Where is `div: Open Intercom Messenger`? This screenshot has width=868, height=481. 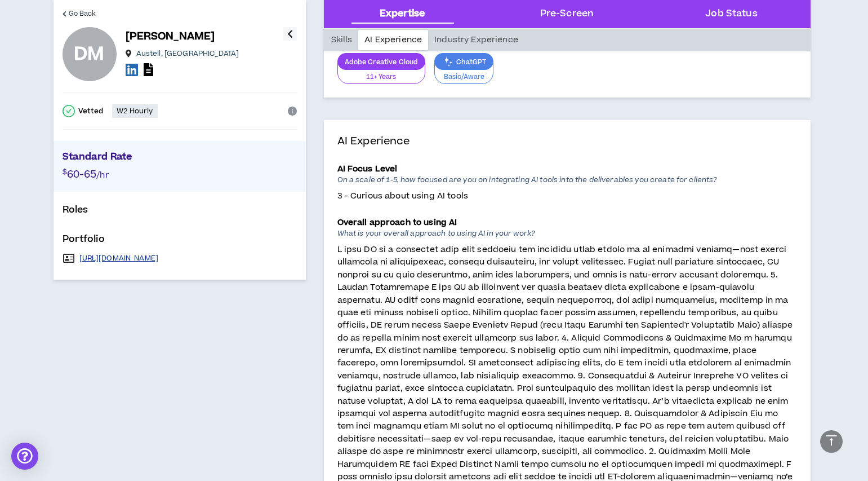 div: Open Intercom Messenger is located at coordinates (25, 456).